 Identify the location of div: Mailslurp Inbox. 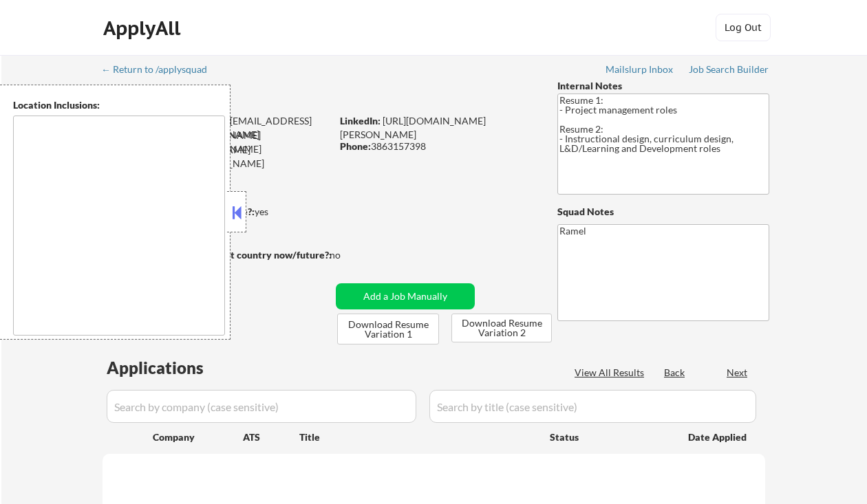
(640, 69).